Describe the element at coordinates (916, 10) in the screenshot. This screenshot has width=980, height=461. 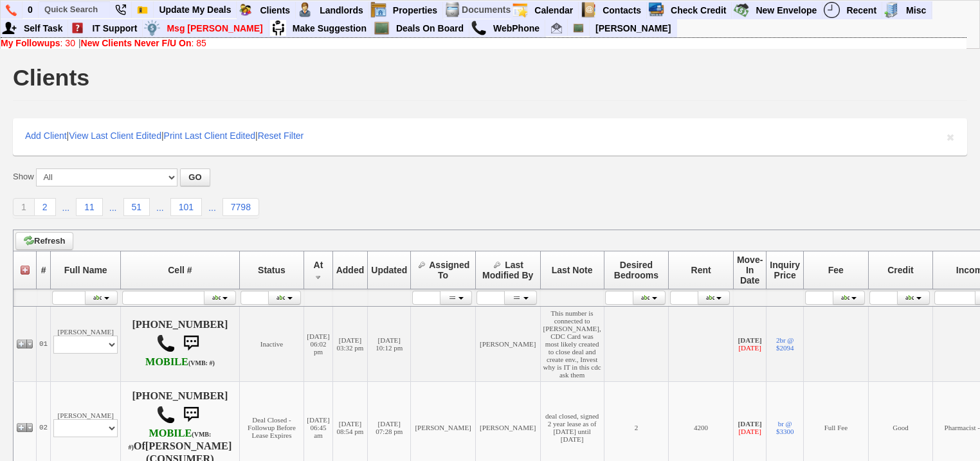
I see `a: Misc` at that location.